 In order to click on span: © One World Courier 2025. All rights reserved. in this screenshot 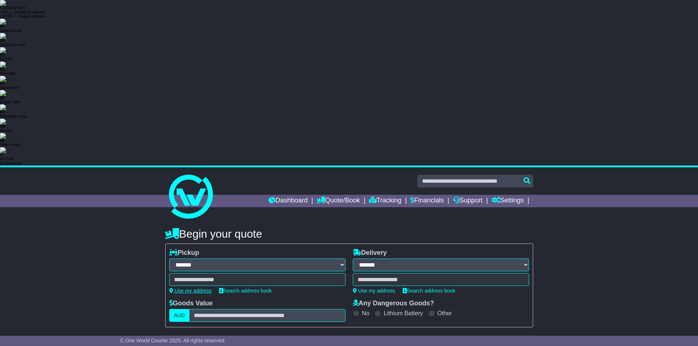, I will do `click(173, 341)`.